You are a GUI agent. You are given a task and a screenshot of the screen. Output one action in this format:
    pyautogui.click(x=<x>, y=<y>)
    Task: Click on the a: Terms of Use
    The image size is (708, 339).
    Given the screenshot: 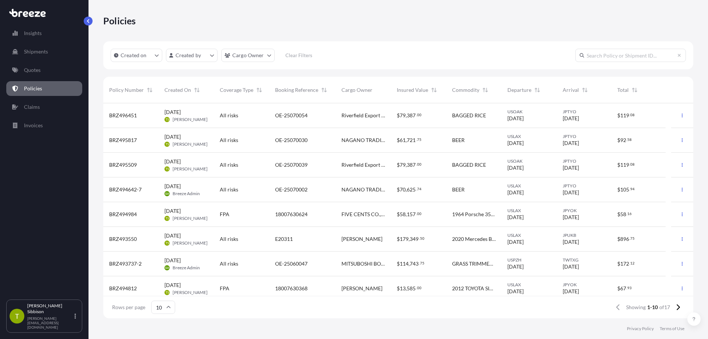 What is the action you would take?
    pyautogui.click(x=672, y=329)
    